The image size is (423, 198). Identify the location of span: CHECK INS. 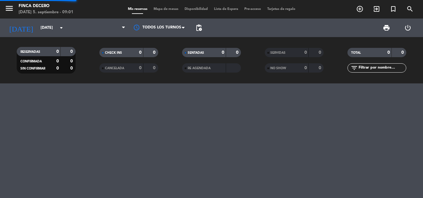
(113, 53).